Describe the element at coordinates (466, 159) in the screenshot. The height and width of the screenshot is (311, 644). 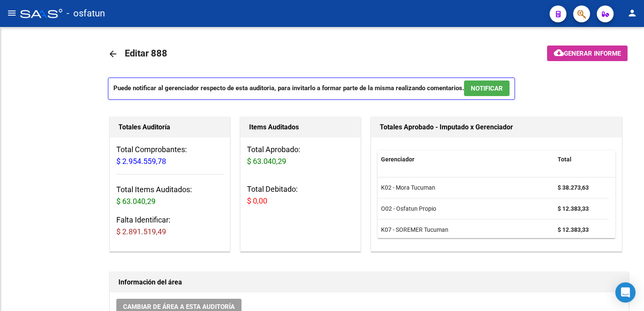
I see `datatable-header-cell: Gerenciador` at that location.